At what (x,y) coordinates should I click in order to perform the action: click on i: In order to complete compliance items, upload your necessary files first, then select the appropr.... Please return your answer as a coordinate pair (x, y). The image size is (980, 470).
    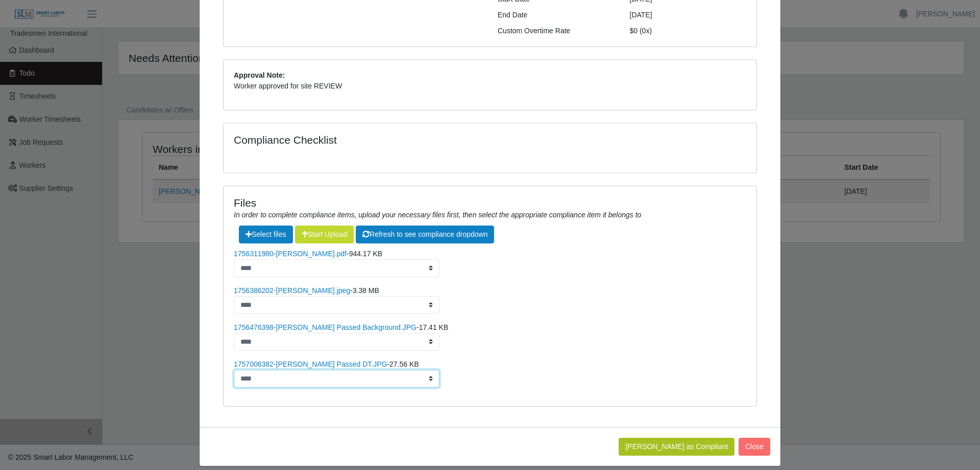
    Looking at the image, I should click on (438, 215).